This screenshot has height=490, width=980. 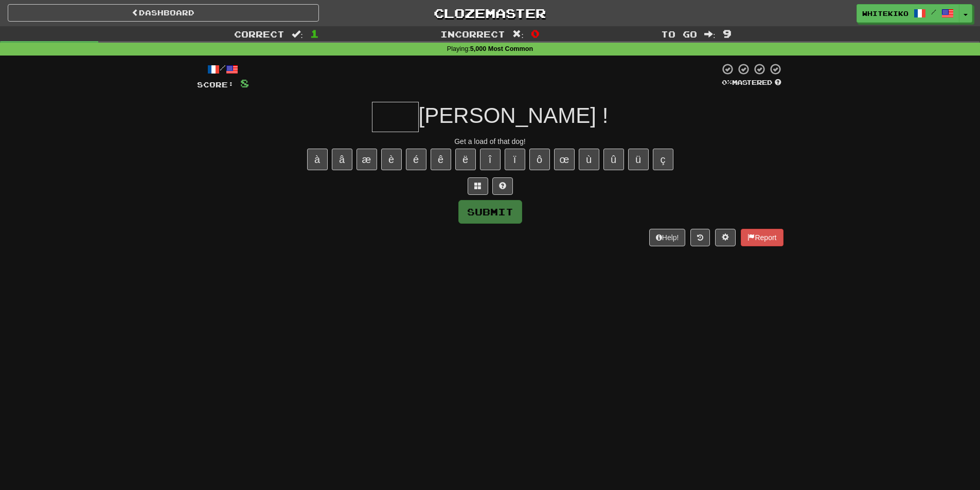 I want to click on span: whitekiko, so click(x=885, y=13).